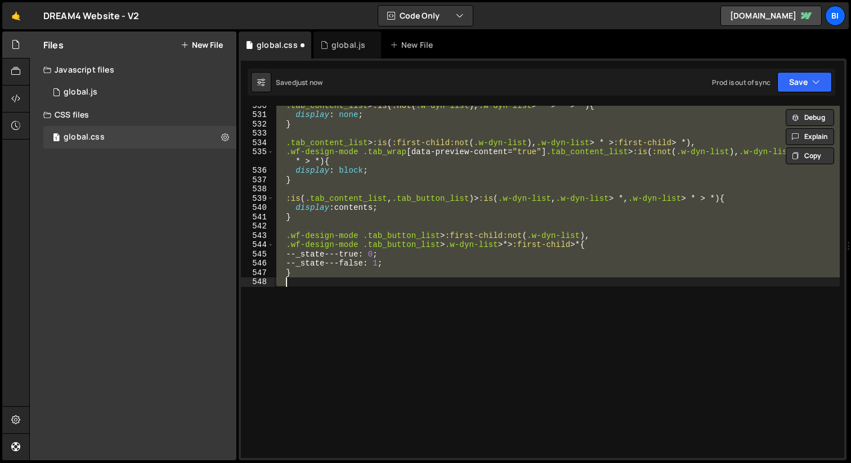 The image size is (851, 463). What do you see at coordinates (741, 82) in the screenshot?
I see `div: Prod is out of sync` at bounding box center [741, 82].